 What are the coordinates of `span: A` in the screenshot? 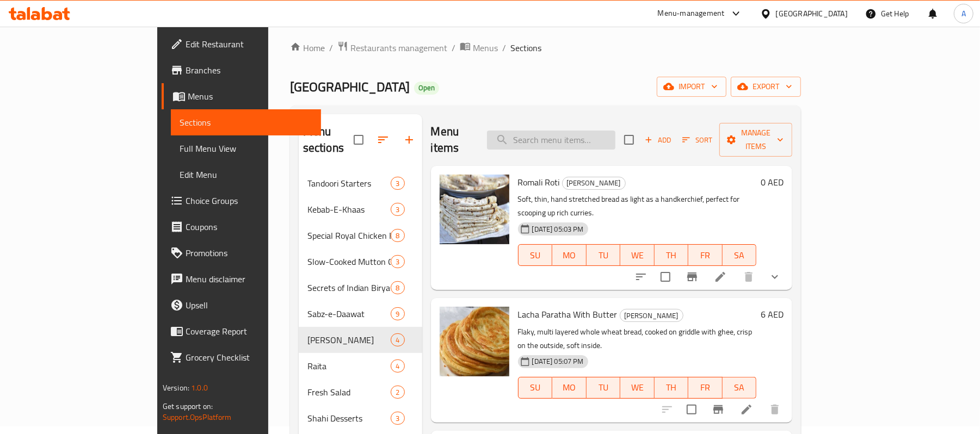 It's located at (964, 13).